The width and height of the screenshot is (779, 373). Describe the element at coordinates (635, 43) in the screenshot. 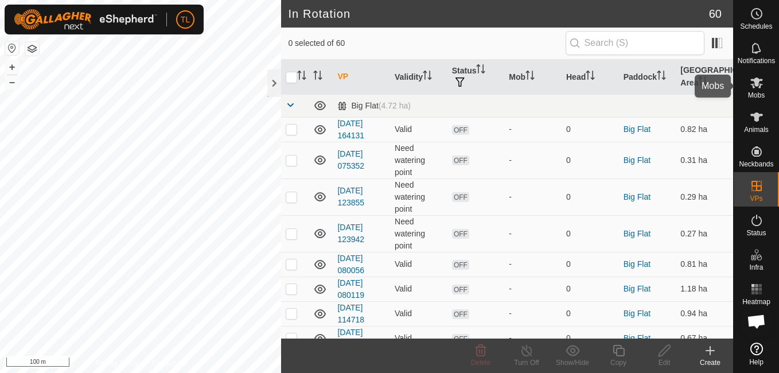

I see `input: Search (S)` at that location.